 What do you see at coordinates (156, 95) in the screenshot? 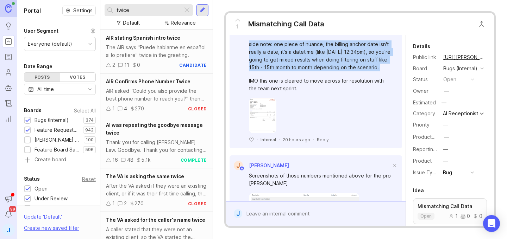
I see `a: AIR Confirms Phone Number TwiceAIR asked "Could you also provide the best phone number to reach y...` at bounding box center [156, 95].